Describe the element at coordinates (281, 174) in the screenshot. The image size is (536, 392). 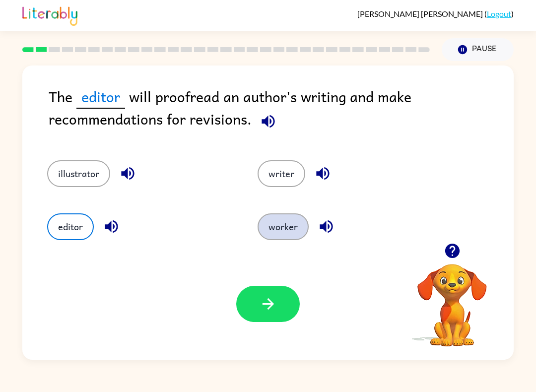
I see `button: writer` at that location.